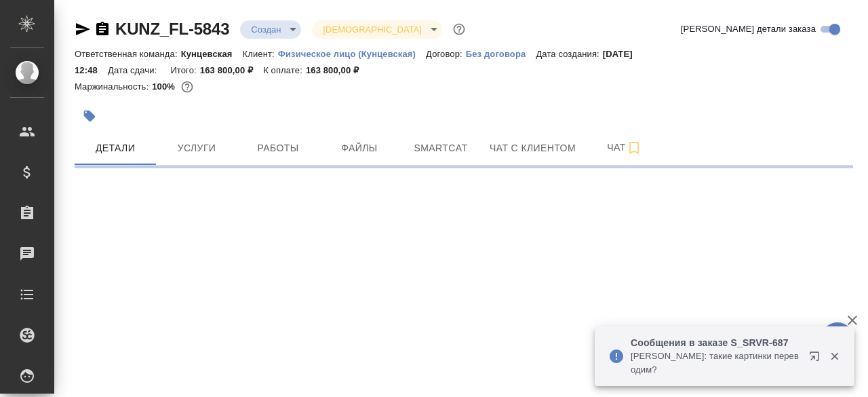 The image size is (868, 397). I want to click on p: Без договора, so click(501, 53).